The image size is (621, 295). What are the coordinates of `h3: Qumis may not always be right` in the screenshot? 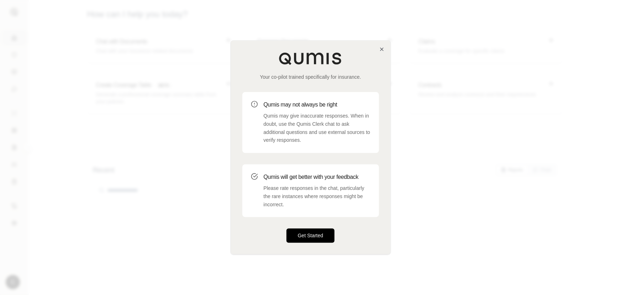 It's located at (317, 105).